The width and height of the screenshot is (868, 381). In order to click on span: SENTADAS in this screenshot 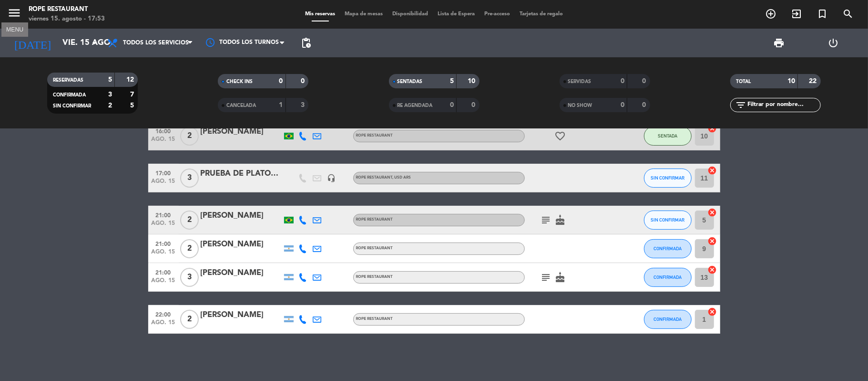, I will do `click(410, 81)`.